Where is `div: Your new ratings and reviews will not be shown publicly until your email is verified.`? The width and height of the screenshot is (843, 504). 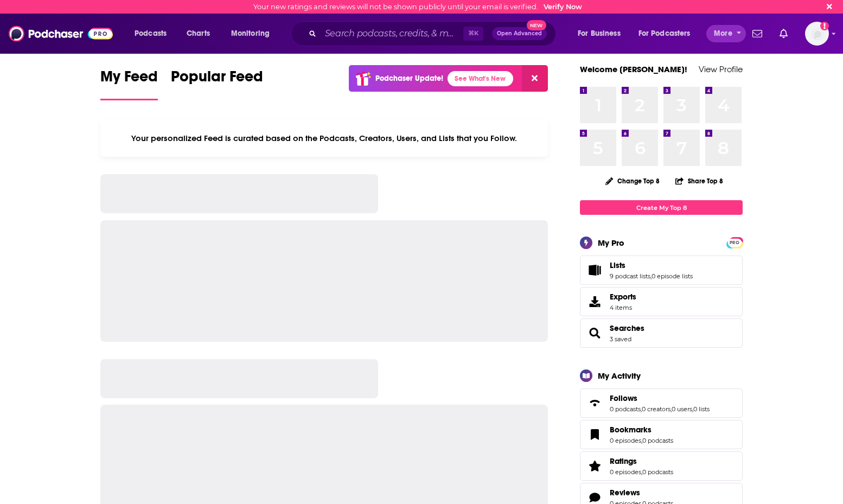
div: Your new ratings and reviews will not be shown publicly until your email is verified. is located at coordinates (418, 6).